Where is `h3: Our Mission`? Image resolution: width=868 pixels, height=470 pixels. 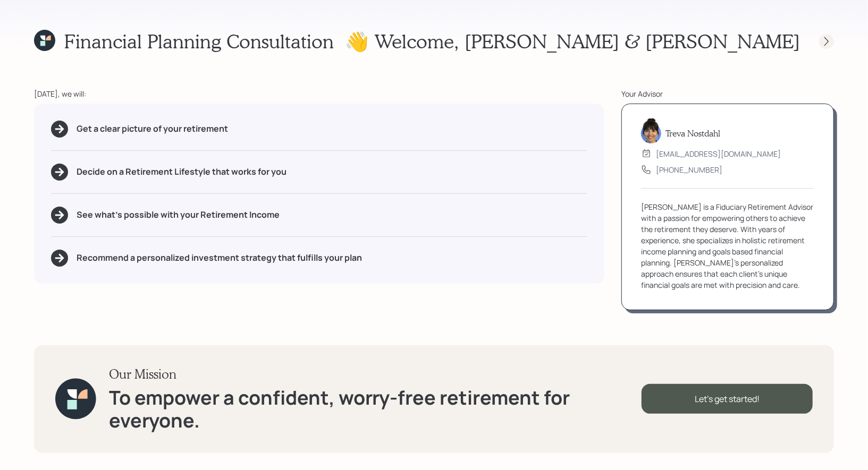 h3: Our Mission is located at coordinates (375, 374).